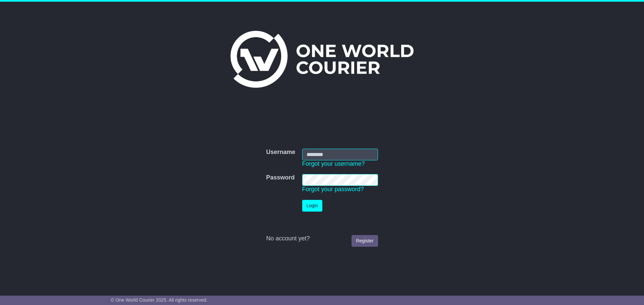 Image resolution: width=644 pixels, height=305 pixels. I want to click on a: Forgot your username?, so click(333, 164).